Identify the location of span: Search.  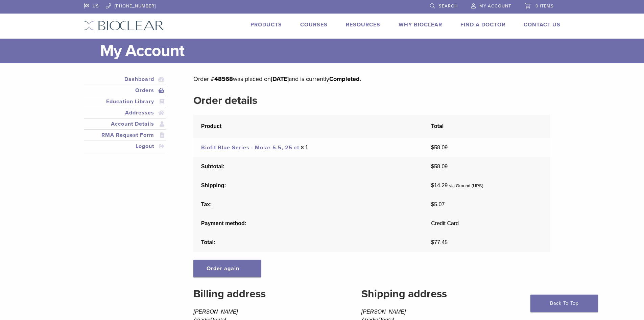
(448, 6).